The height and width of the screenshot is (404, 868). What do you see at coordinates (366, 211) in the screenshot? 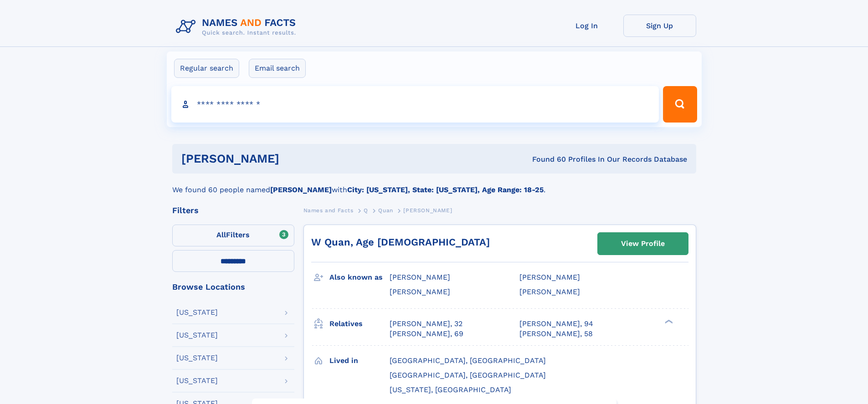
I see `span: Q` at bounding box center [366, 211].